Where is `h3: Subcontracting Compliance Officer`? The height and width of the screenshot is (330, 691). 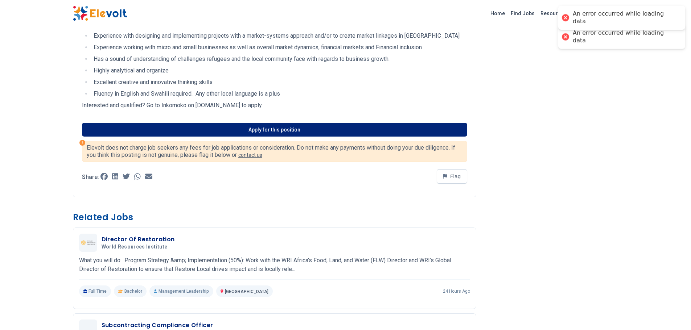 h3: Subcontracting Compliance Officer is located at coordinates (157, 326).